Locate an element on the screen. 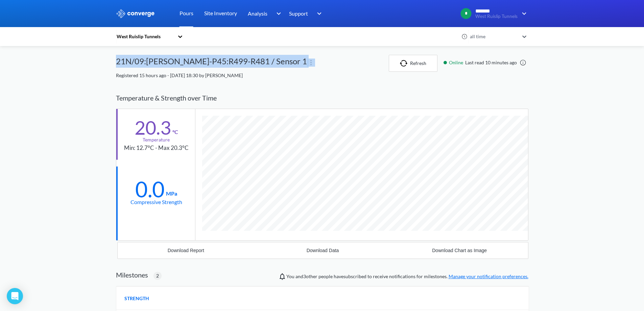  button: Download Data is located at coordinates (323, 250).